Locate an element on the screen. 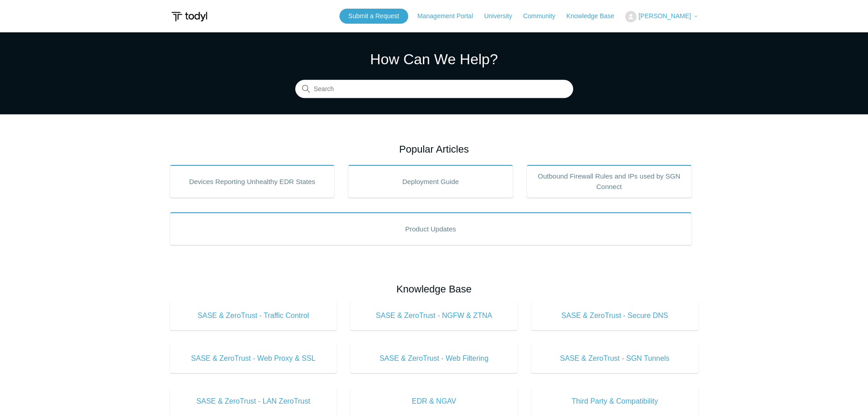 Image resolution: width=868 pixels, height=415 pixels. a: SASE & ZeroTrust - SGN Tunnels is located at coordinates (615, 359).